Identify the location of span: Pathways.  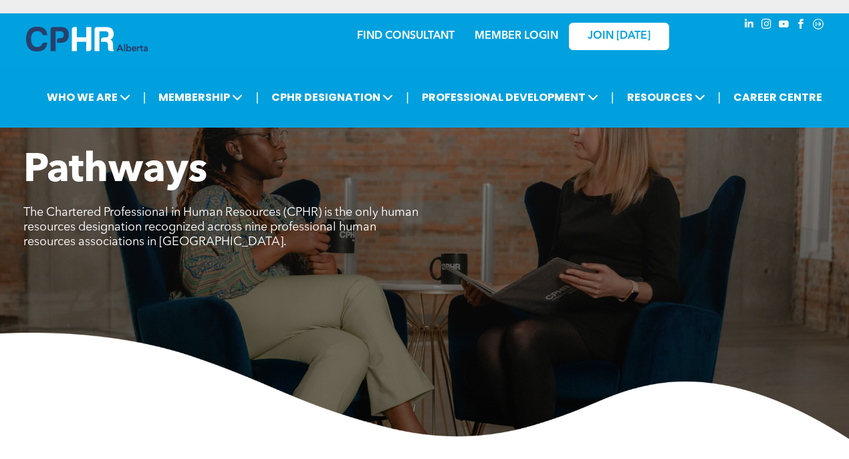
(115, 171).